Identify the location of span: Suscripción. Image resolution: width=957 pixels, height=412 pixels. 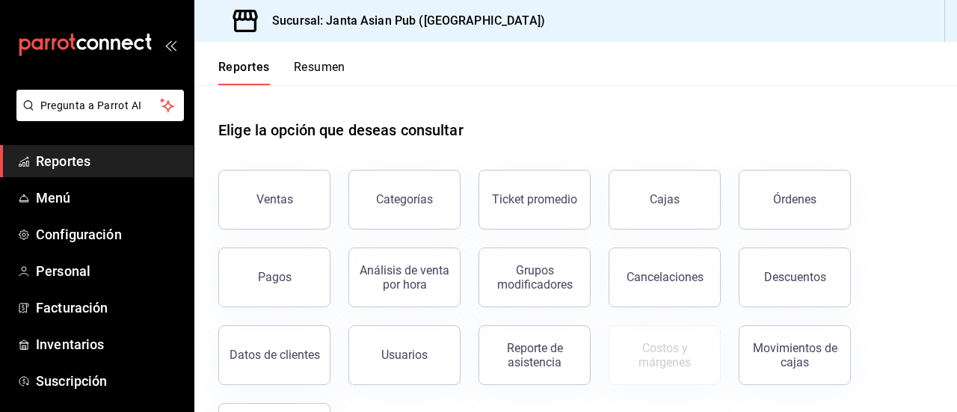
(108, 381).